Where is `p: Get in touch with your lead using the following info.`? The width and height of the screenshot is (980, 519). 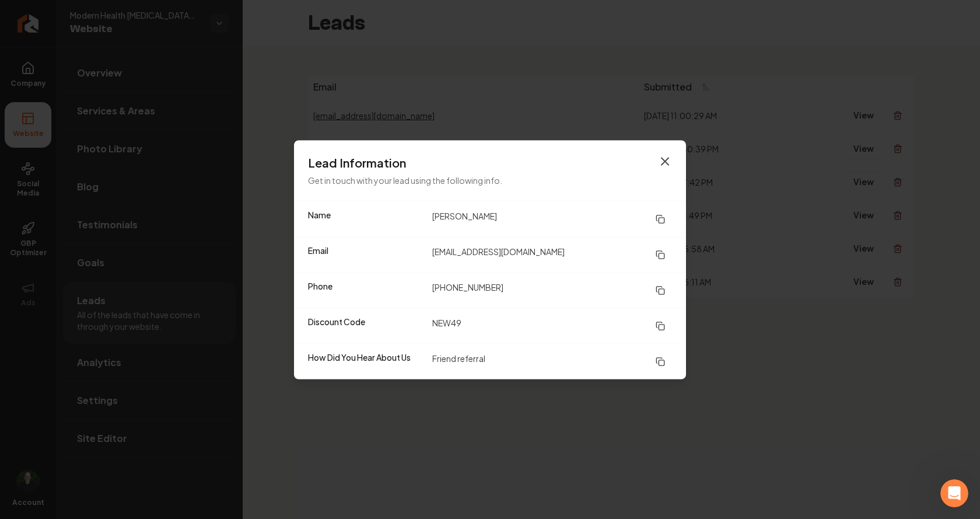
p: Get in touch with your lead using the following info. is located at coordinates (490, 180).